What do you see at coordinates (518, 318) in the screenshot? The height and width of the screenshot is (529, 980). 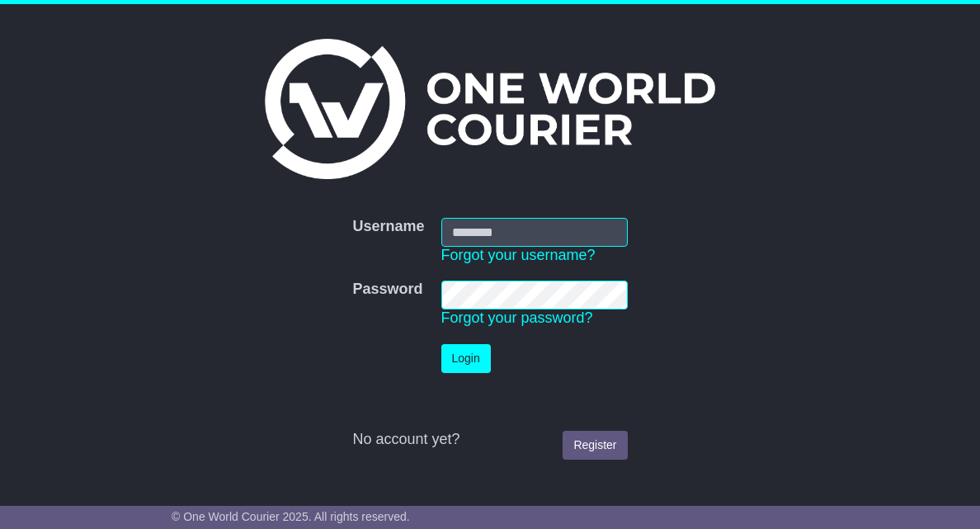 I see `a: Forgot your password?` at bounding box center [518, 318].